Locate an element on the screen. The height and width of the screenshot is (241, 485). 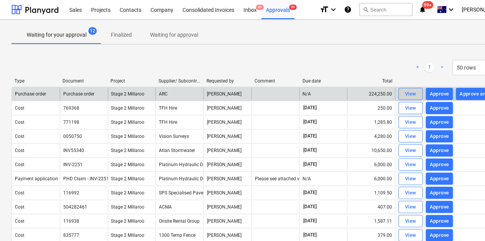
i: format_size is located at coordinates (324, 10).